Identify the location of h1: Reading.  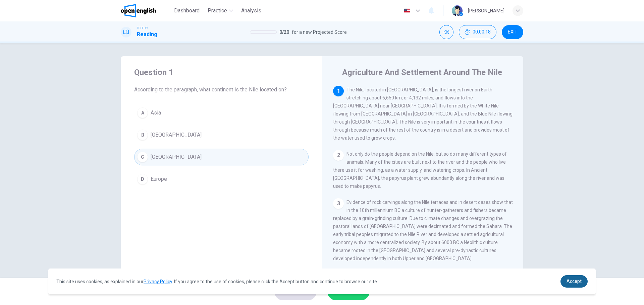
(147, 34).